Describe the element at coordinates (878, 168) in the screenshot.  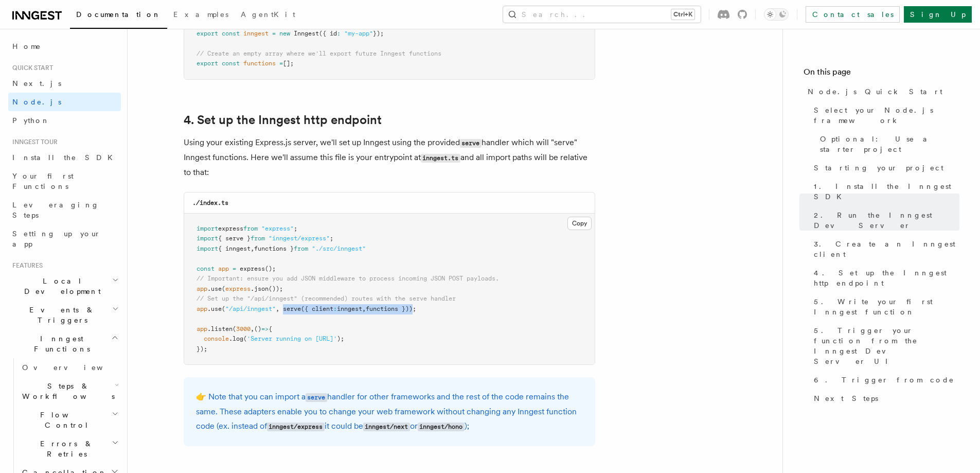
I see `span: Starting your project` at that location.